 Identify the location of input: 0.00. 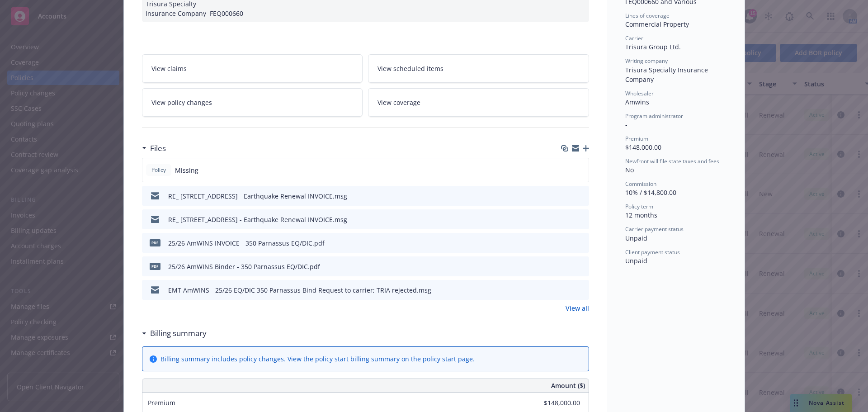
(556, 403).